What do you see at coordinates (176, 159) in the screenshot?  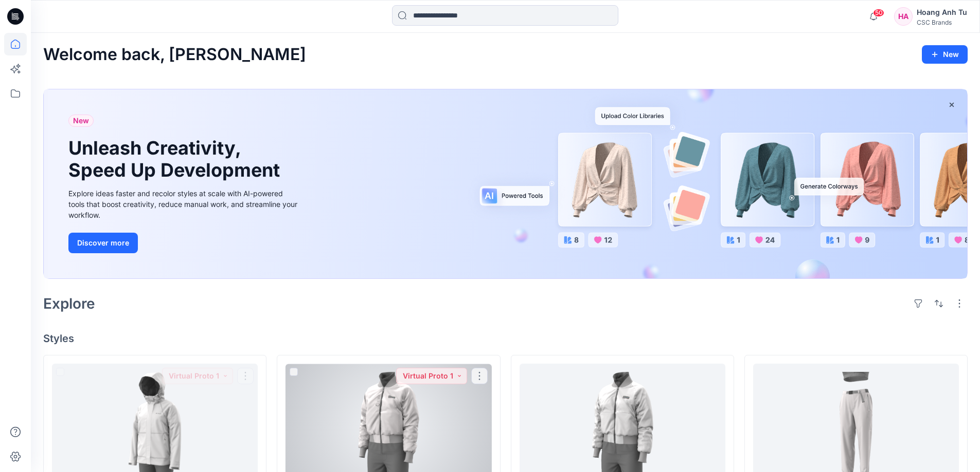 I see `h1: Unleash Creativity, Speed Up Development` at bounding box center [176, 159].